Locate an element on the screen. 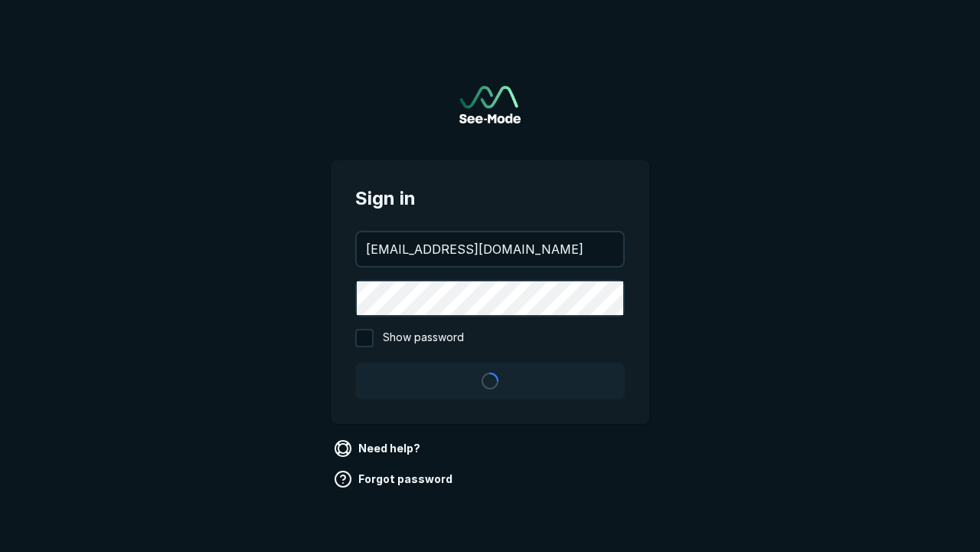 The image size is (980, 552). a: Need help? is located at coordinates (378, 448).